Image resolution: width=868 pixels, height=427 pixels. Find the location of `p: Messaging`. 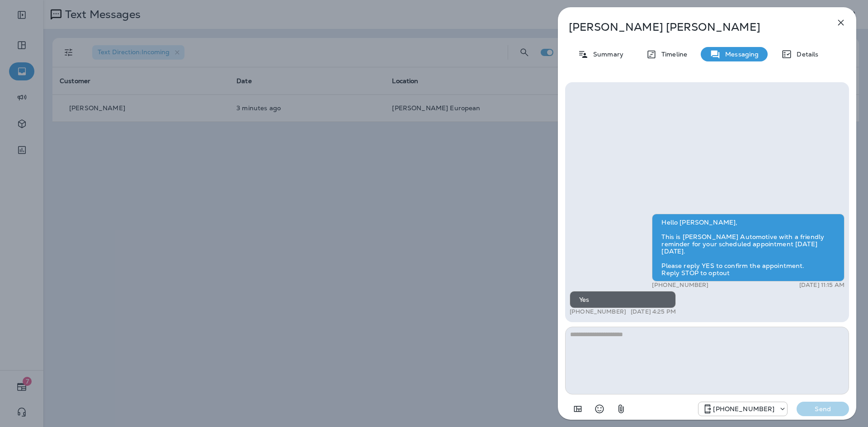

p: Messaging is located at coordinates (739, 54).